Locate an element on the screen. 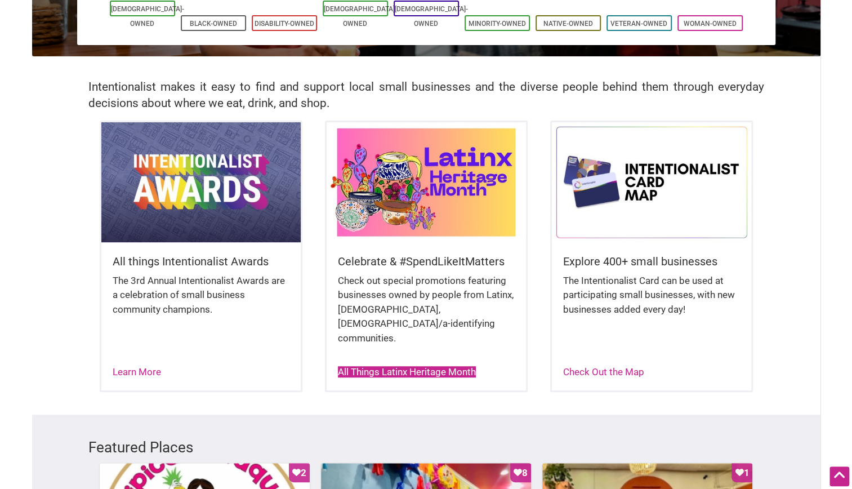  a: Learn More is located at coordinates (137, 372).